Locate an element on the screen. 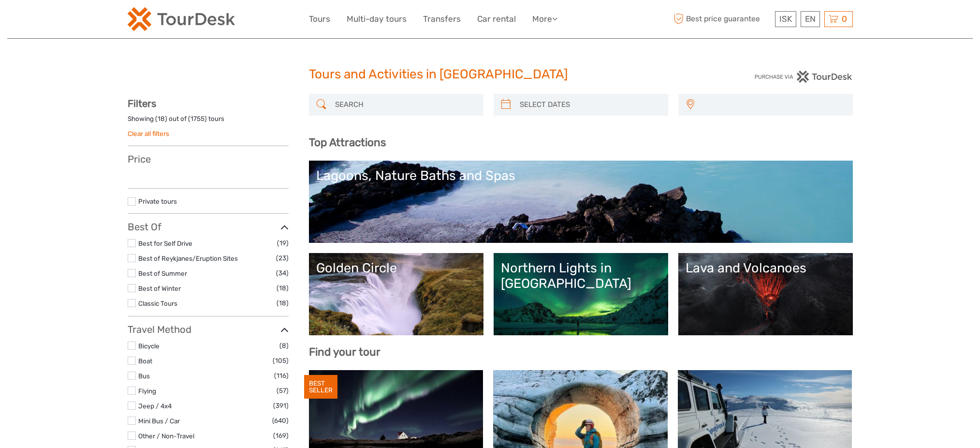  span: ISK is located at coordinates (786, 19).